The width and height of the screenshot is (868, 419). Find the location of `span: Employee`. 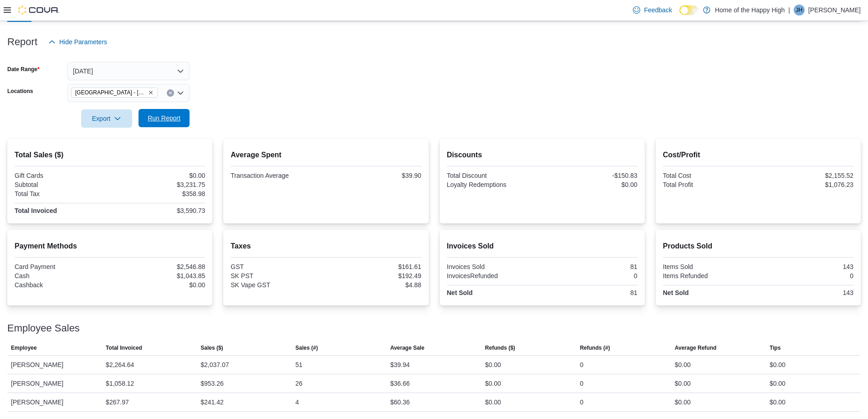

span: Employee is located at coordinates (24, 347).